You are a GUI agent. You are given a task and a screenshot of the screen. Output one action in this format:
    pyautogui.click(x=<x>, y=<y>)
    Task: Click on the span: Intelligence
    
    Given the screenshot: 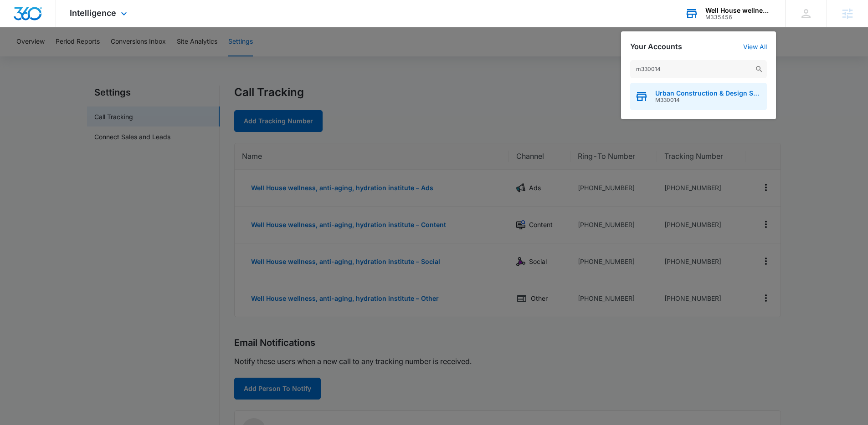 What is the action you would take?
    pyautogui.click(x=93, y=12)
    